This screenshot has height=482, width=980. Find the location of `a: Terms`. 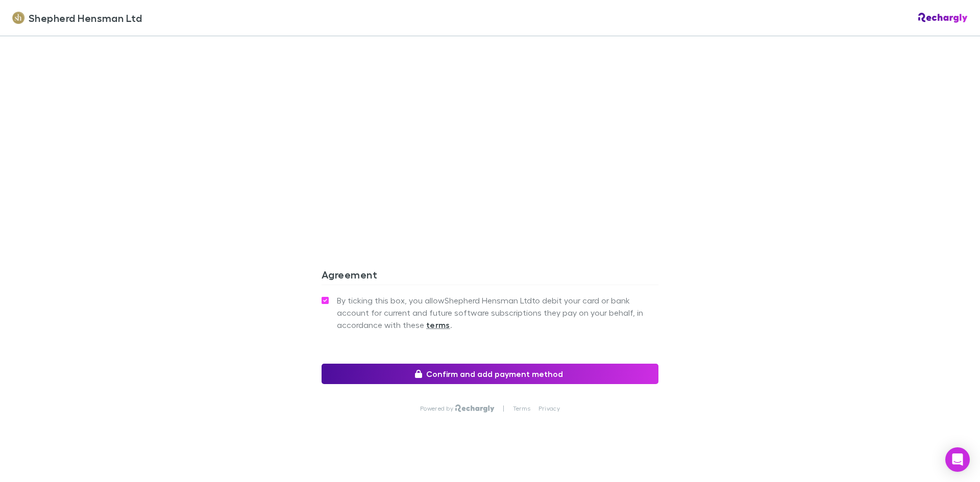

a: Terms is located at coordinates (522, 409).